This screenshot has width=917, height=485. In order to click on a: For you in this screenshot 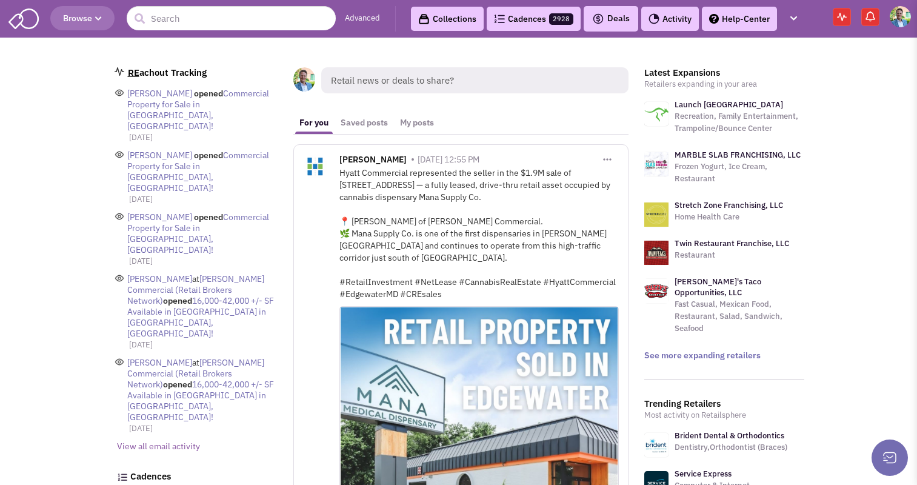, I will do `click(314, 122)`.